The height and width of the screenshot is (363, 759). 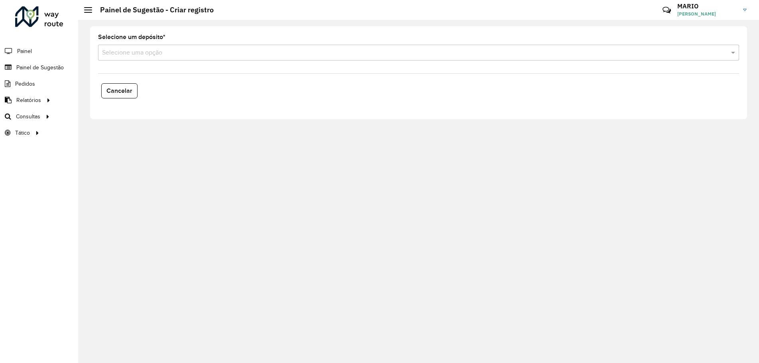 What do you see at coordinates (40, 67) in the screenshot?
I see `span: Painel de Sugestão` at bounding box center [40, 67].